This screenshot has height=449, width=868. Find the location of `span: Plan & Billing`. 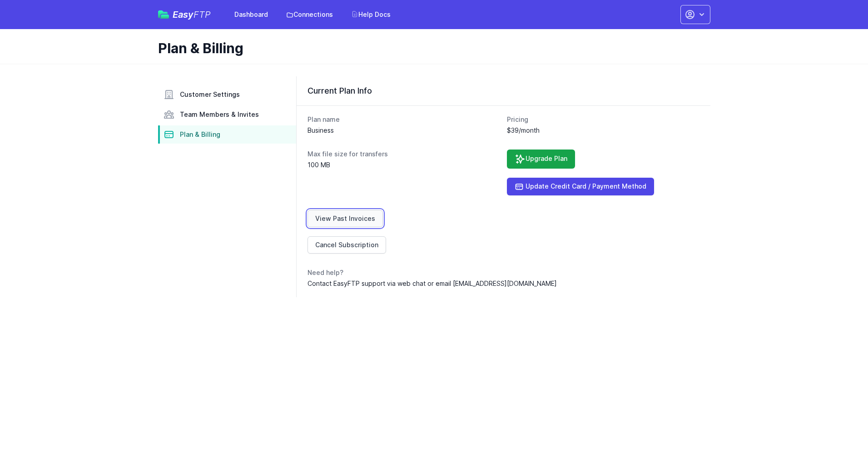

span: Plan & Billing is located at coordinates (200, 135).